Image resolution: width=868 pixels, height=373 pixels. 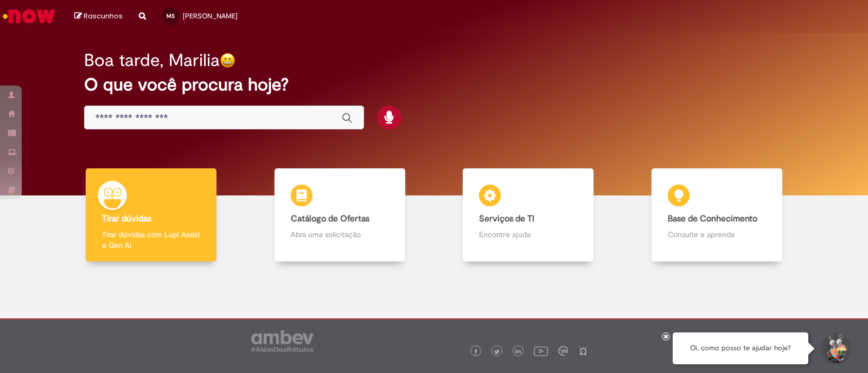 What do you see at coordinates (330, 219) in the screenshot?
I see `b: Catálogo de Ofertas` at bounding box center [330, 219].